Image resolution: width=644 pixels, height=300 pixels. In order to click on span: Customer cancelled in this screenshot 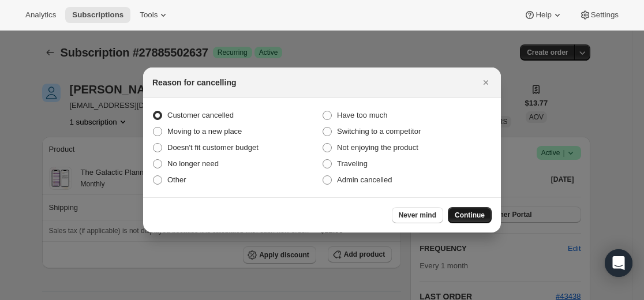, I will do `click(200, 115)`.